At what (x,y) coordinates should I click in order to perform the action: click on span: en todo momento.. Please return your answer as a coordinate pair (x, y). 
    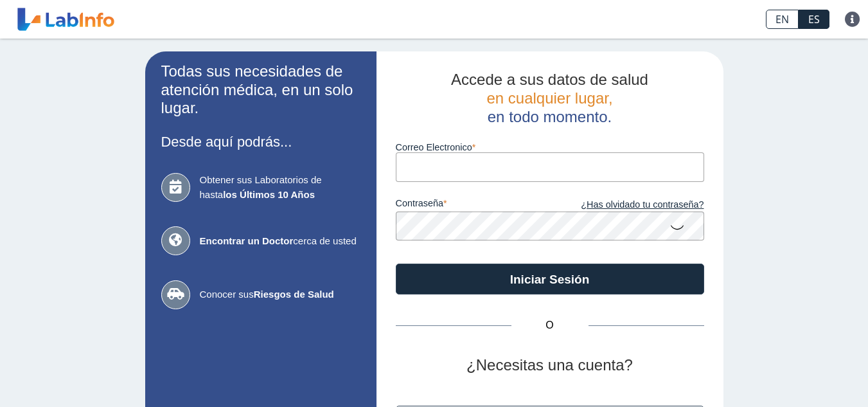
    Looking at the image, I should click on (550, 116).